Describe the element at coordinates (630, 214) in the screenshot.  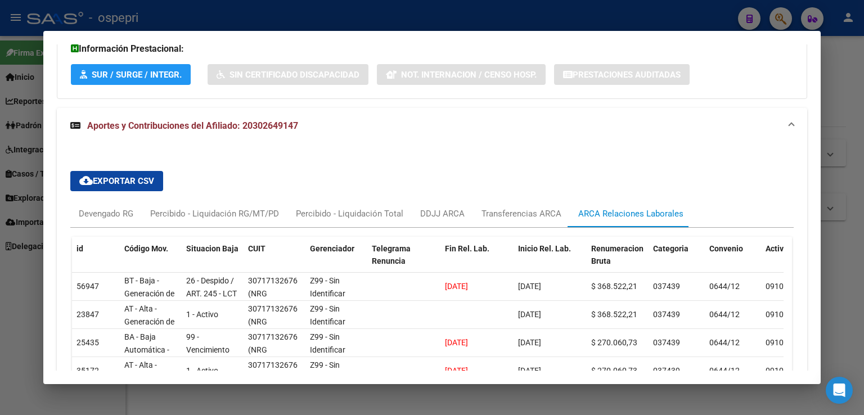
I see `div: ARCA Relaciones Laborales` at that location.